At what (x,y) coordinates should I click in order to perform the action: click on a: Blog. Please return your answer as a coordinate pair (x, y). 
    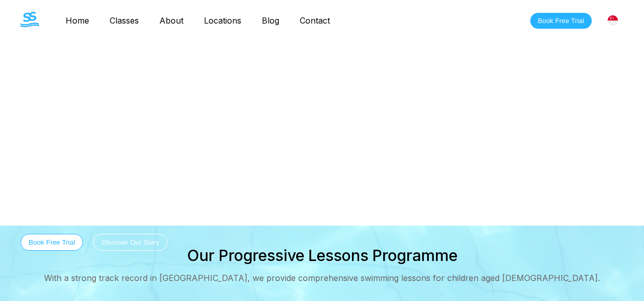
    Looking at the image, I should click on (270, 21).